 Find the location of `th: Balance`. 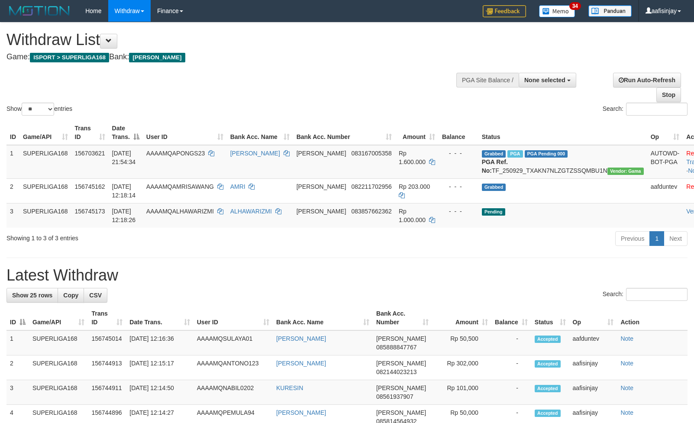

th: Balance is located at coordinates (459, 133).